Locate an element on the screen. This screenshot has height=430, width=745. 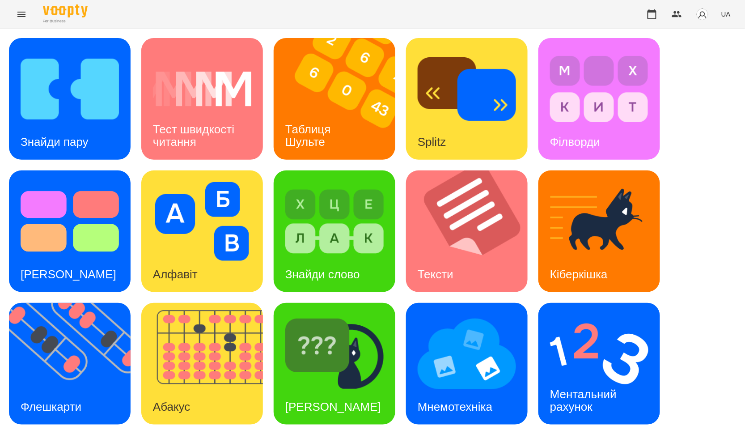
a: Тест швидкості читанняТест швидкості читання is located at coordinates (202, 99).